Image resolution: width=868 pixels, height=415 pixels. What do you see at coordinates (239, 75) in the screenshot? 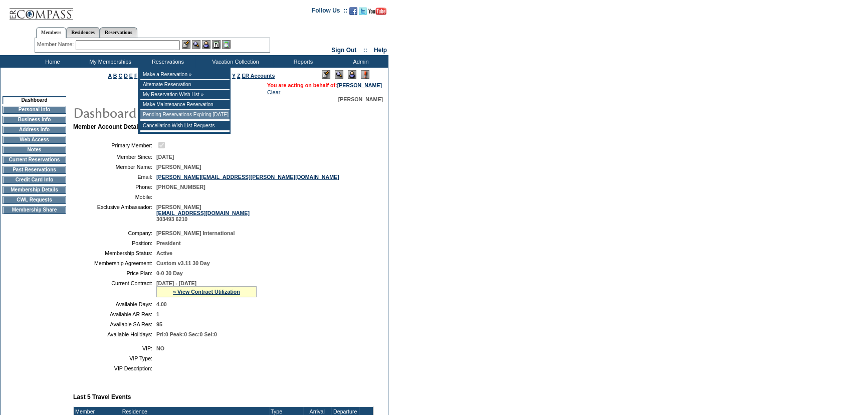
I see `a: Z` at bounding box center [239, 75].